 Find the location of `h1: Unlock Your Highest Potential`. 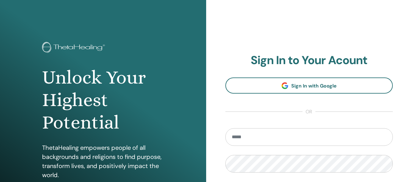

h1: Unlock Your Highest Potential is located at coordinates (103, 100).